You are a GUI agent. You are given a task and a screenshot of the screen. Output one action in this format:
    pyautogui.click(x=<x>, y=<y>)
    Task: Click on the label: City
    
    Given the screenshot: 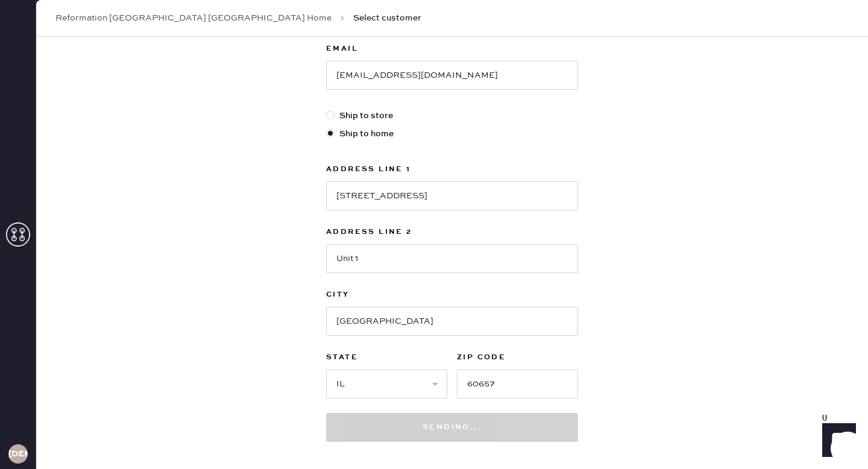 What is the action you would take?
    pyautogui.click(x=452, y=295)
    